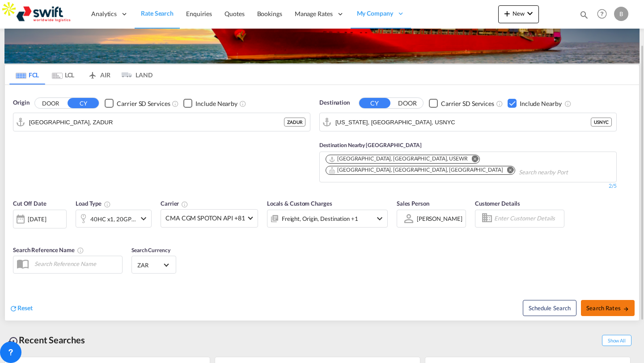  What do you see at coordinates (114, 219) in the screenshot?
I see `div: 40HC x1 20GP x1icon-chevron-down` at bounding box center [114, 219].